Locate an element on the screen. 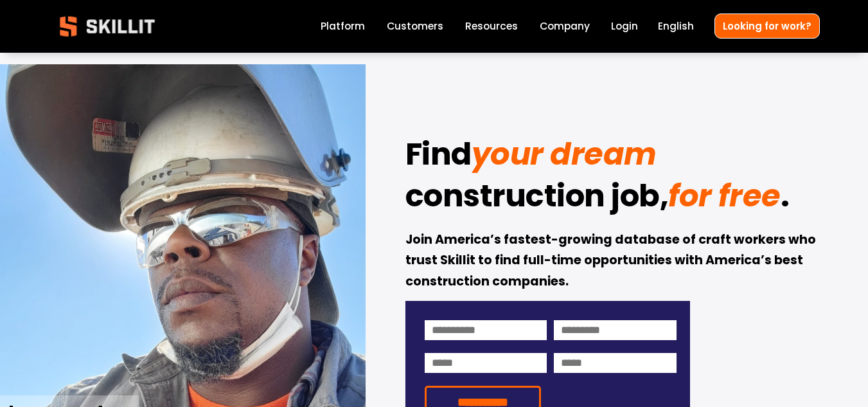  img: Skillit is located at coordinates (107, 27).